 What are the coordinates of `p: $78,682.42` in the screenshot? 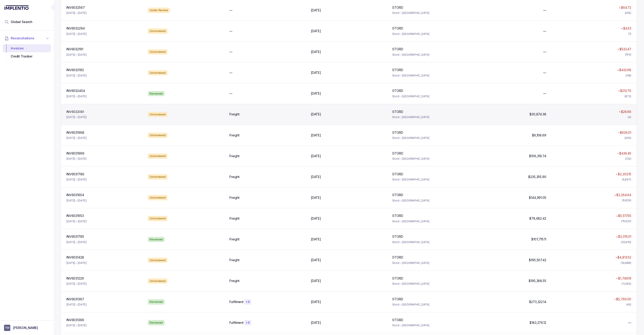 It's located at (538, 218).